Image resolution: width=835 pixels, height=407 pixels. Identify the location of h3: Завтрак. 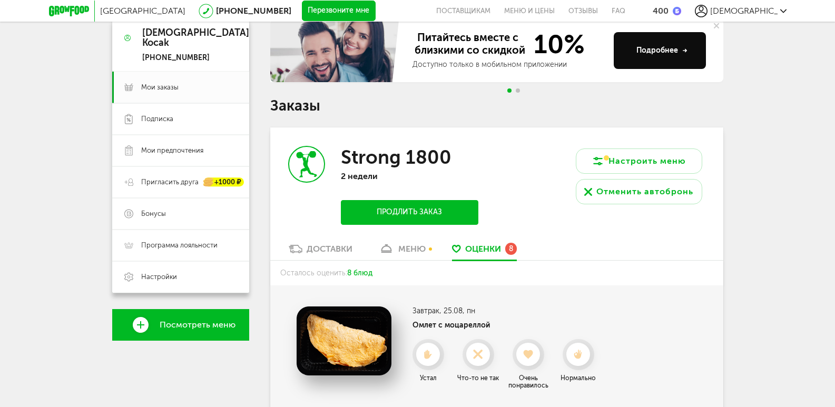
(507, 311).